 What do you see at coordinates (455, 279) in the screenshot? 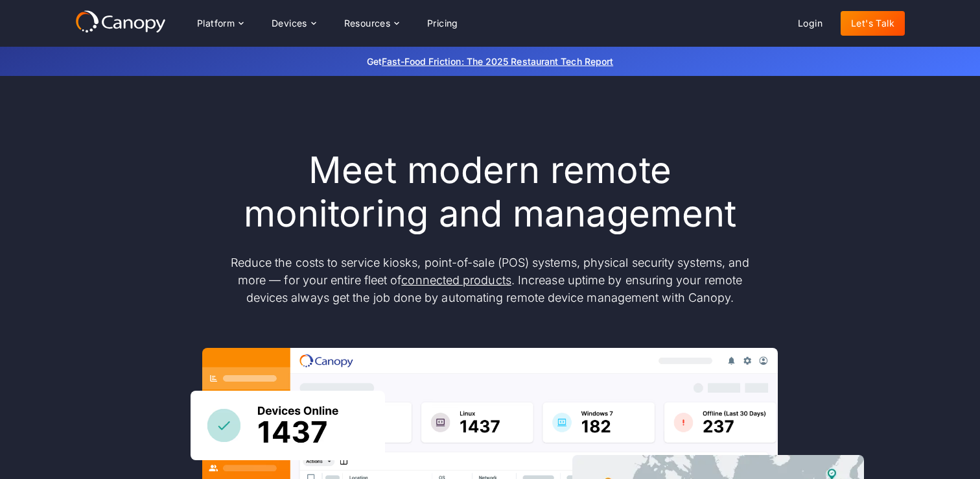
I see `a: connected products` at bounding box center [455, 279].